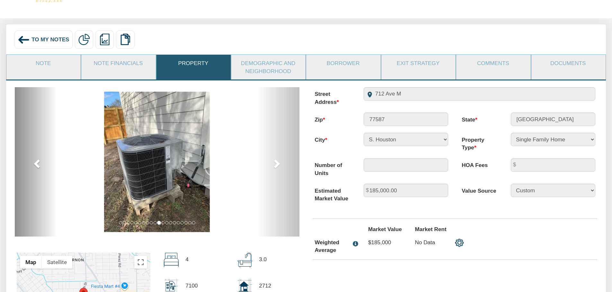 Image resolution: width=612 pixels, height=292 pixels. Describe the element at coordinates (332, 138) in the screenshot. I see `label: City` at that location.